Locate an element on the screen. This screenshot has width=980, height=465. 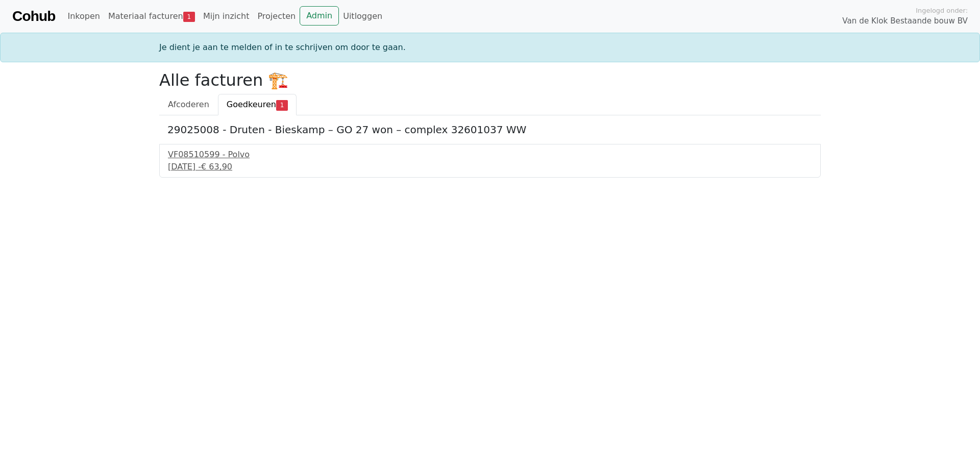
a: Materiaal facturen1 is located at coordinates (152, 16).